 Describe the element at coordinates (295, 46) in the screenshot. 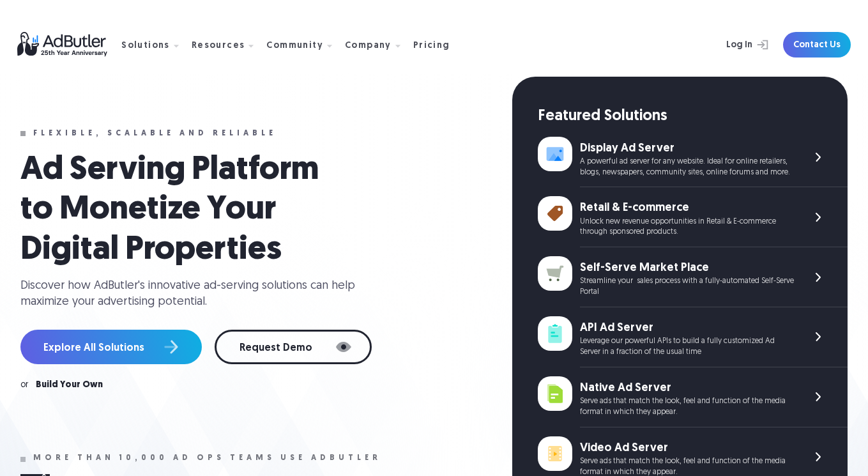

I see `div: Community` at that location.